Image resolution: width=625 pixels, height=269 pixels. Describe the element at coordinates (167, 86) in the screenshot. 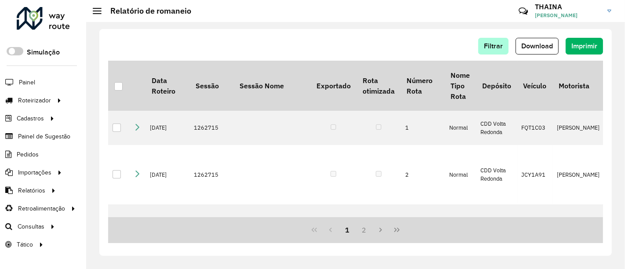

I see `th: Data Roteiro` at that location.